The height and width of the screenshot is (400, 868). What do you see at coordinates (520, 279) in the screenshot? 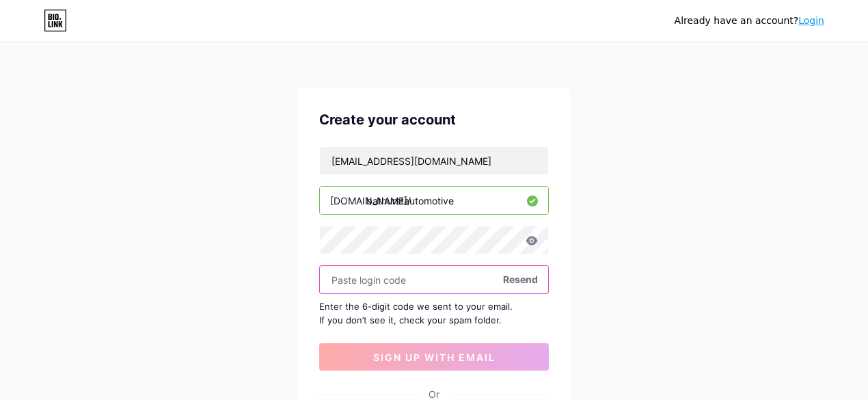
I see `span: Resend` at bounding box center [520, 279].